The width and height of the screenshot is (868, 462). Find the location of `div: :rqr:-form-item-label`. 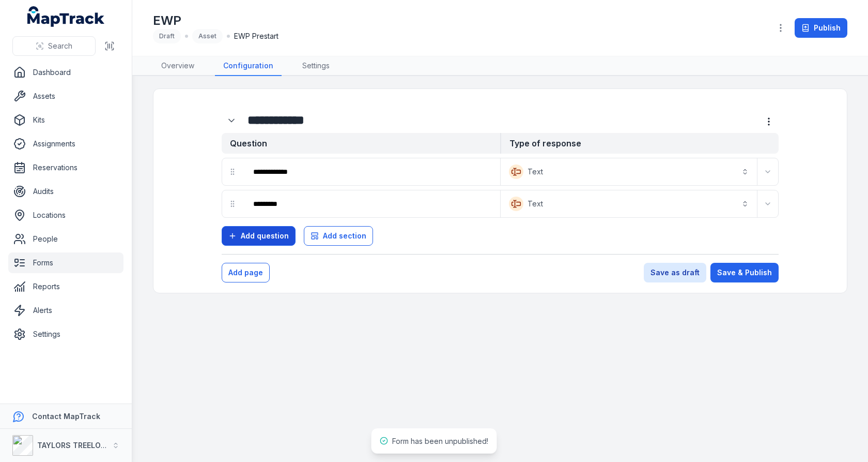

div: :rqr:-form-item-label is located at coordinates (372, 204).